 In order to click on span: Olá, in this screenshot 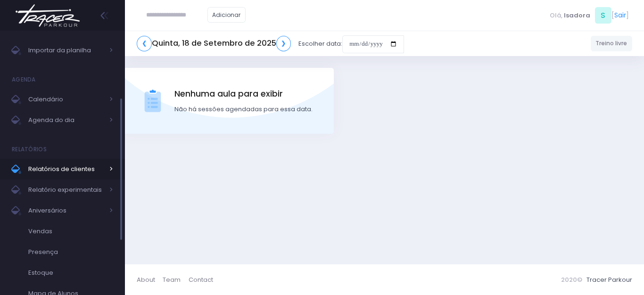, I will do `click(556, 16)`.